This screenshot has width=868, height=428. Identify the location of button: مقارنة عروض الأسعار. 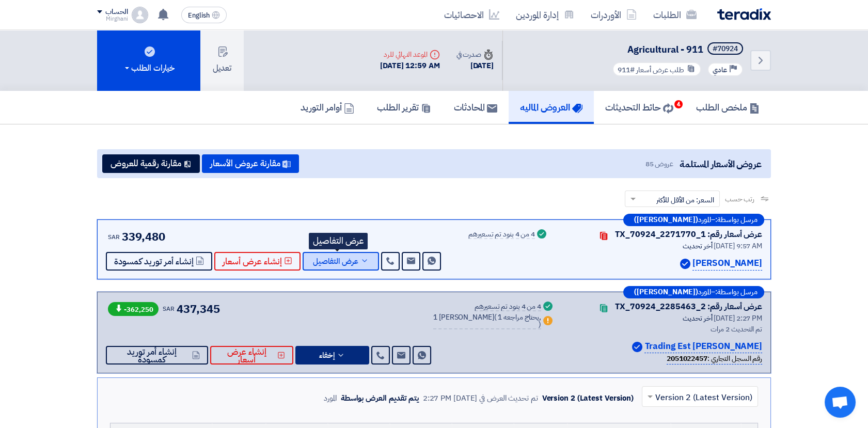
(250, 164).